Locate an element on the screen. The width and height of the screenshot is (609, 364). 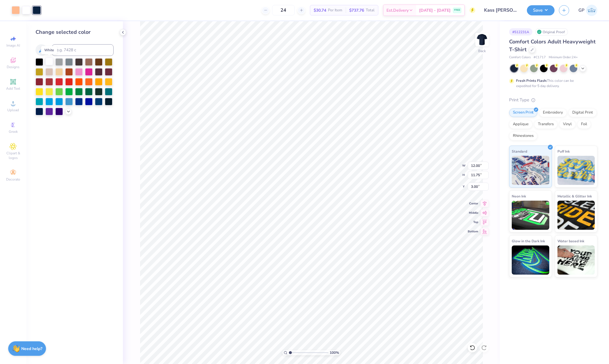
input: e.g. 7428 c is located at coordinates (83, 50).